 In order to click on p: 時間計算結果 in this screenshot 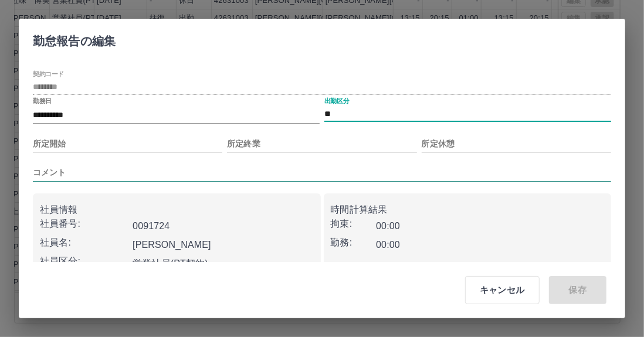, I will do `click(467, 210)`.